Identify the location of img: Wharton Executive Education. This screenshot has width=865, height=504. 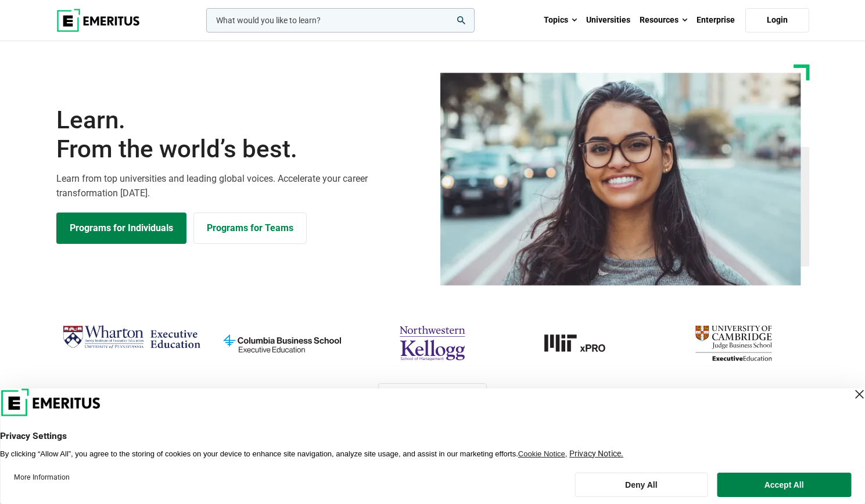
(131, 338).